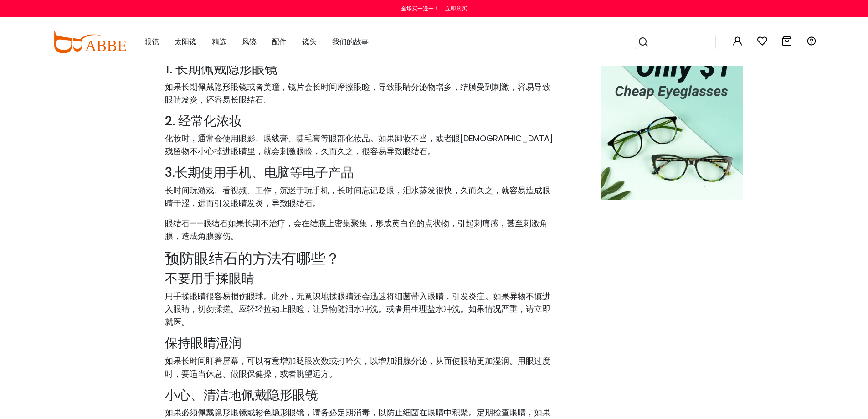  What do you see at coordinates (350, 42) in the screenshot?
I see `font: 我们的故事` at bounding box center [350, 42].